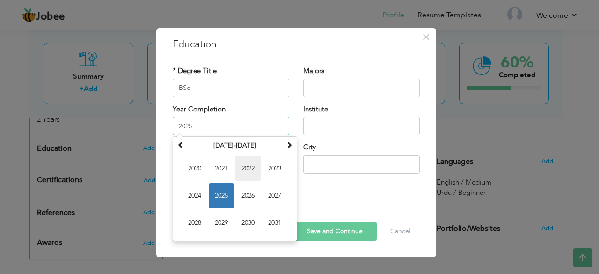  I want to click on span: Next Decade, so click(289, 145).